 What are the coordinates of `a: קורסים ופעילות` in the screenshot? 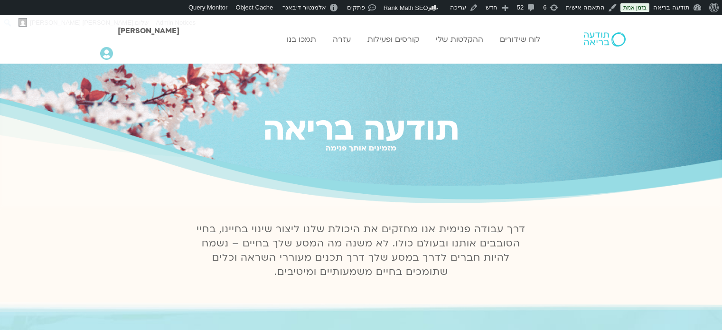 It's located at (393, 39).